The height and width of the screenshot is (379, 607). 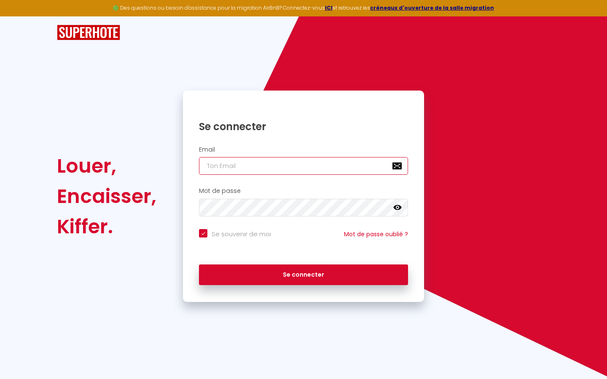 What do you see at coordinates (304, 150) in the screenshot?
I see `h2: Email` at bounding box center [304, 150].